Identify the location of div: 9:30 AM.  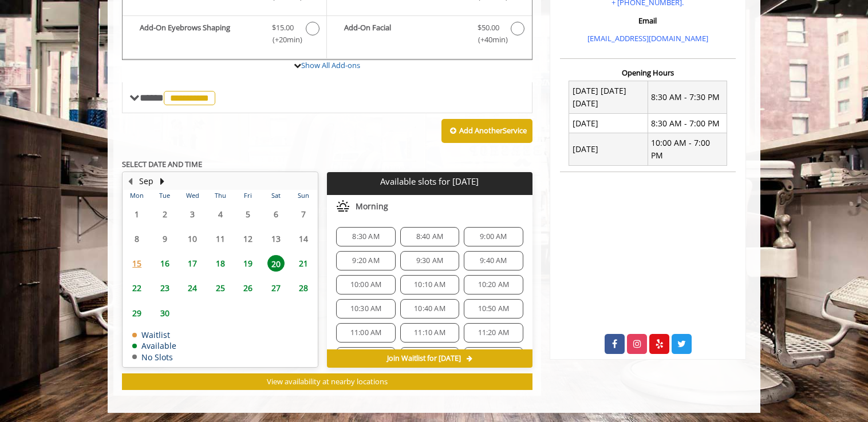
(429, 261).